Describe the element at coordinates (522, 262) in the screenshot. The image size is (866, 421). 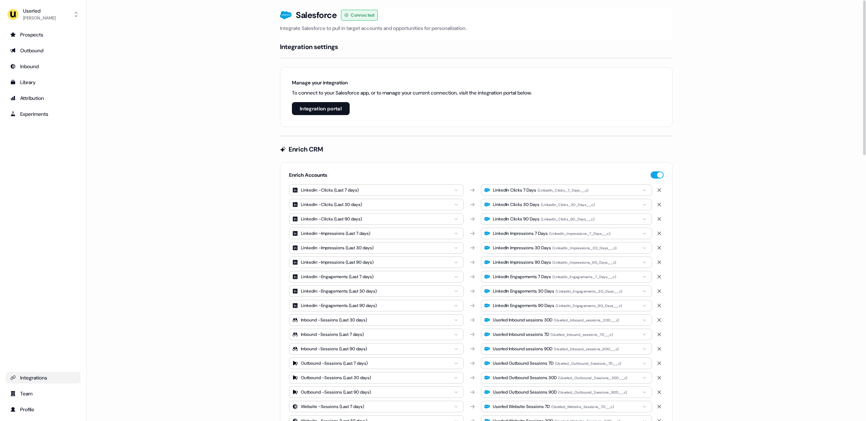
I see `div: LinkedIn Impressions 90 Days` at that location.